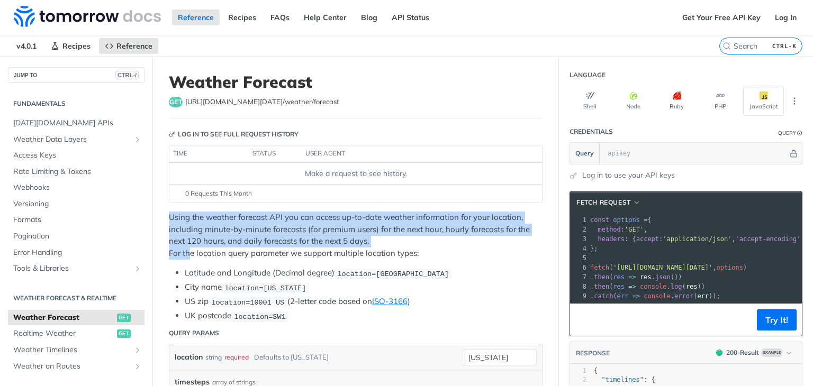 Image resolution: width=813 pixels, height=386 pixels. I want to click on span: Recipes, so click(76, 46).